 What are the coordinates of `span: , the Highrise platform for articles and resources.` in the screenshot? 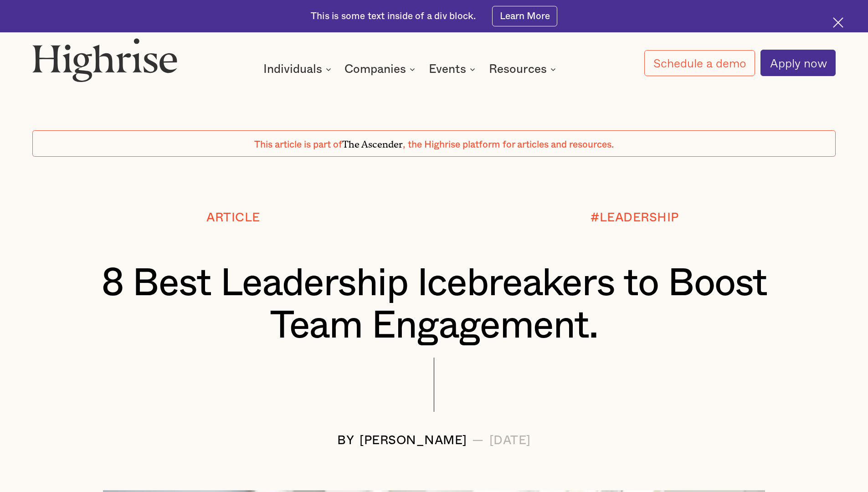 It's located at (508, 145).